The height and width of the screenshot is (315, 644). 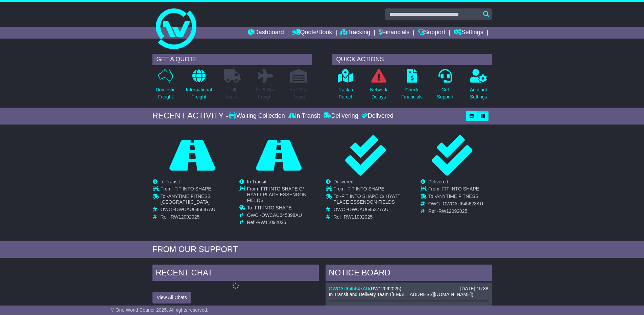 What do you see at coordinates (368, 209) in the screenshot?
I see `span: OWCAU645377AU` at bounding box center [368, 209].